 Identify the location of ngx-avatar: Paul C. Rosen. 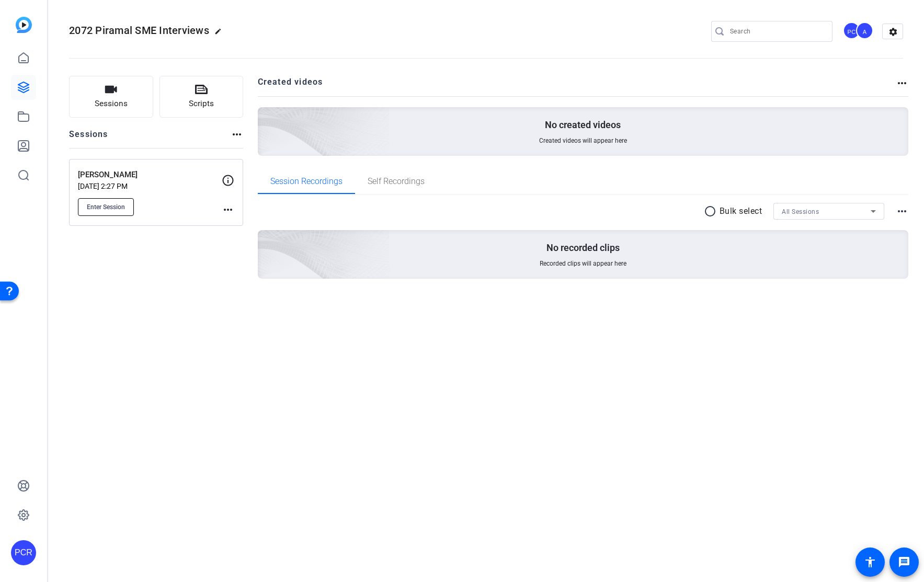
(852, 31).